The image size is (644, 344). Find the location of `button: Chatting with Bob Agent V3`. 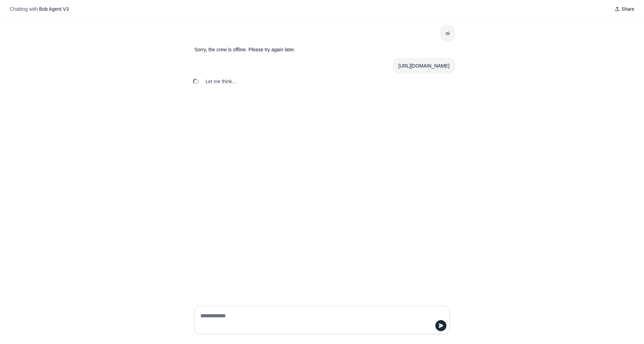

button: Chatting with Bob Agent V3 is located at coordinates (39, 9).